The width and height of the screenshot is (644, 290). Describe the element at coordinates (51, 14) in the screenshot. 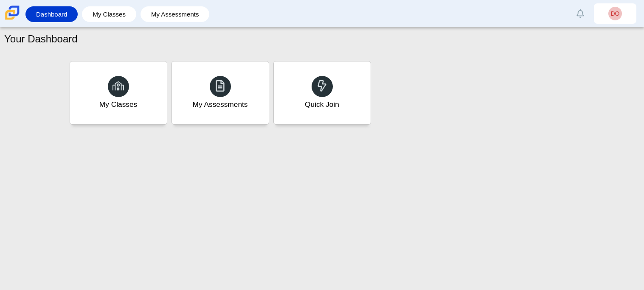

I see `a: Dashboard` at that location.